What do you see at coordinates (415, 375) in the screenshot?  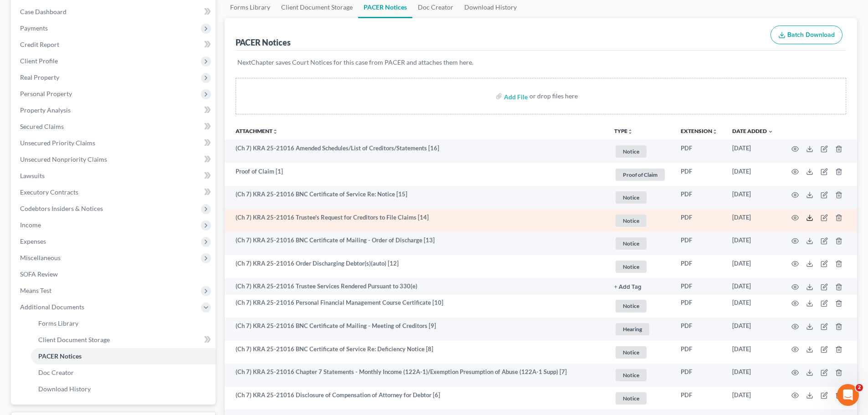 I see `td: (Ch 7) KRA 25-21016 Chapter 7 Statements - Monthly Income (122A-1)/Exemption Presumption of Abuse...` at bounding box center [415, 375].